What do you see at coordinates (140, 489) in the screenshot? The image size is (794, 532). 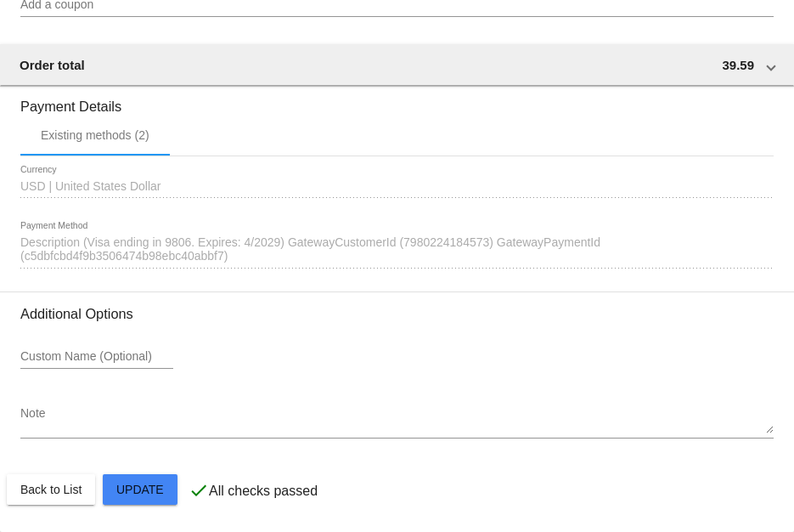 I see `span: Update` at bounding box center [140, 489].